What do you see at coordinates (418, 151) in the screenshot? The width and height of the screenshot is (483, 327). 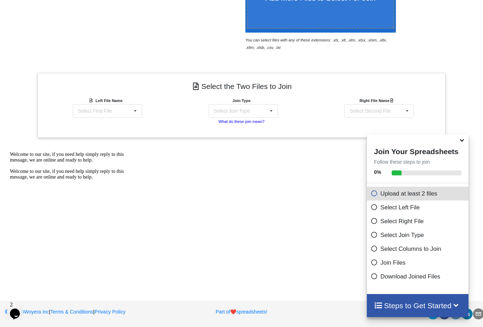 I see `h4: Join Your Spreadsheets` at bounding box center [418, 151].